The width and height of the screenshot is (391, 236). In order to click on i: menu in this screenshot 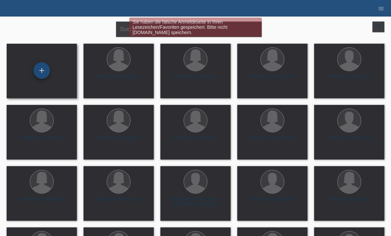, I will do `click(381, 9)`.